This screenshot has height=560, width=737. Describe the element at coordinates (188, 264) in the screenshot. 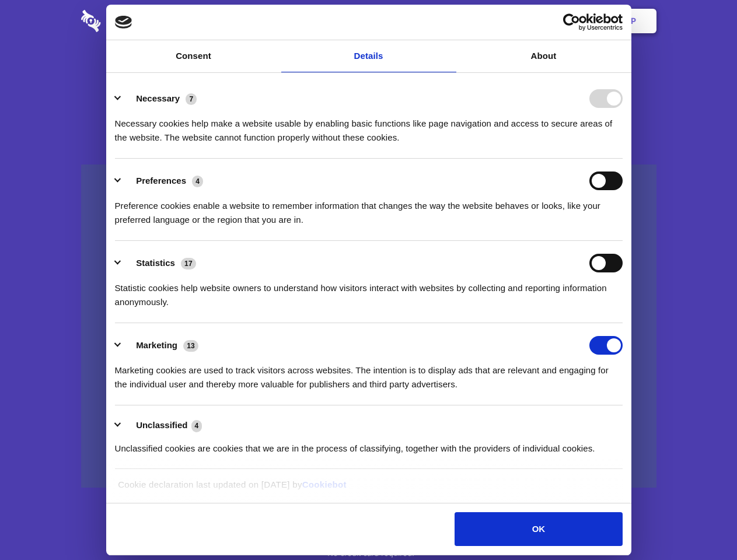

I see `span: 17` at that location.